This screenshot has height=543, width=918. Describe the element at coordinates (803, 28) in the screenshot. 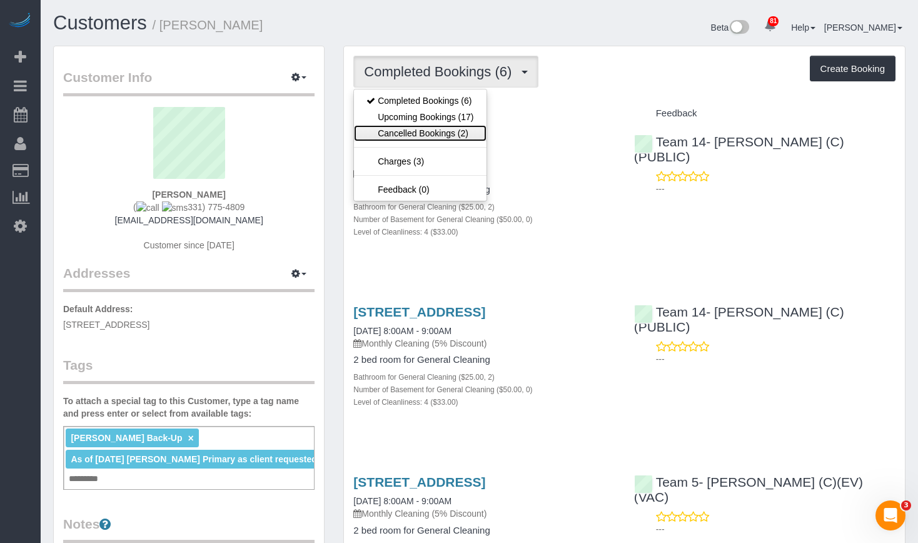

I see `a: Help` at that location.